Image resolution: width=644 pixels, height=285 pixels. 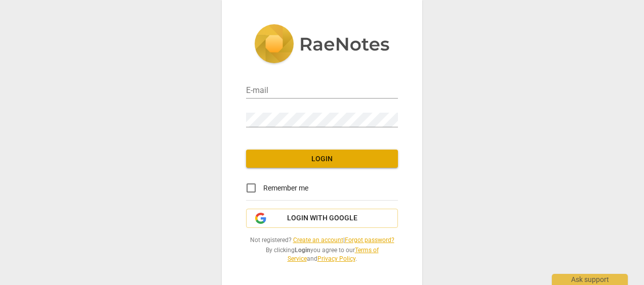 What do you see at coordinates (302, 250) in the screenshot?
I see `b: Login` at bounding box center [302, 250].